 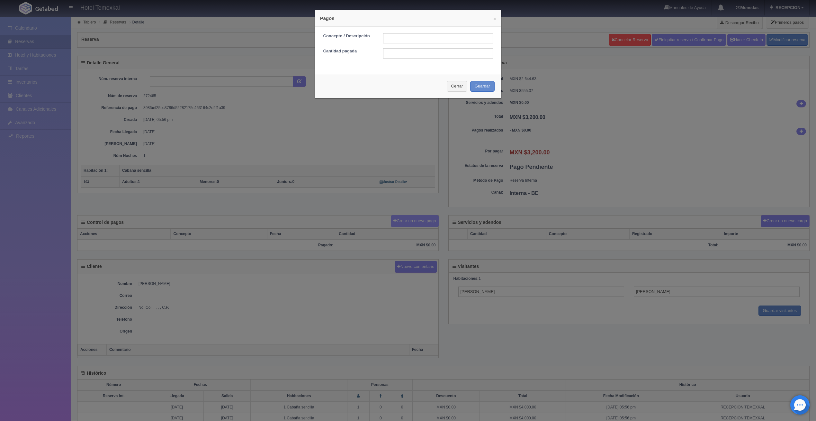 What do you see at coordinates (408, 18) in the screenshot?
I see `h4: Pagos` at bounding box center [408, 18].